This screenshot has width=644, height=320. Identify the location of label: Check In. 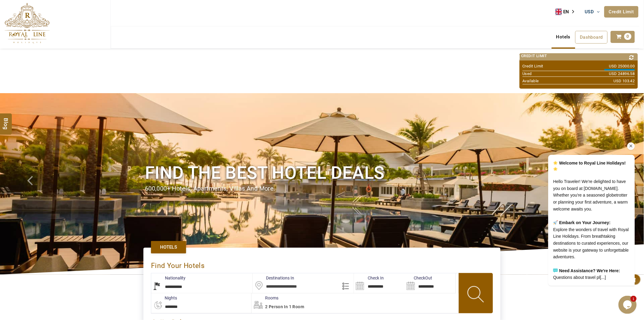
(369, 278).